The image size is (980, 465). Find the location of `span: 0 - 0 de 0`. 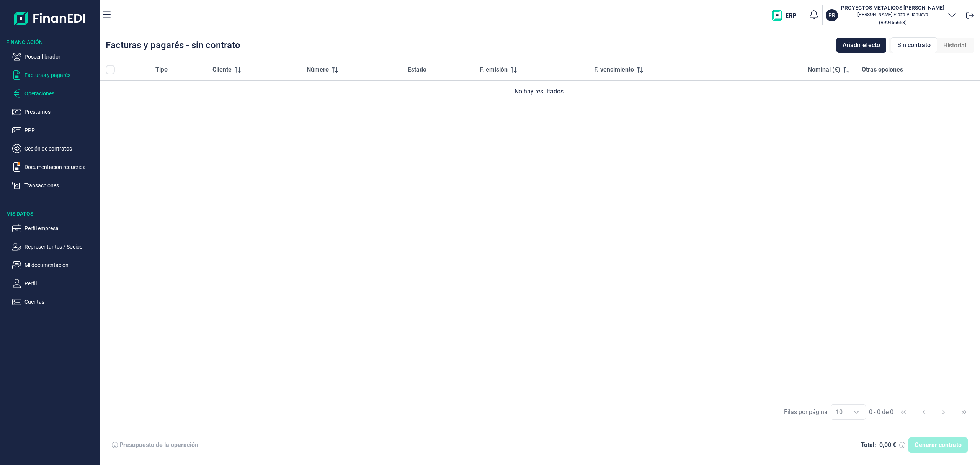

span: 0 - 0 de 0 is located at coordinates (881, 412).